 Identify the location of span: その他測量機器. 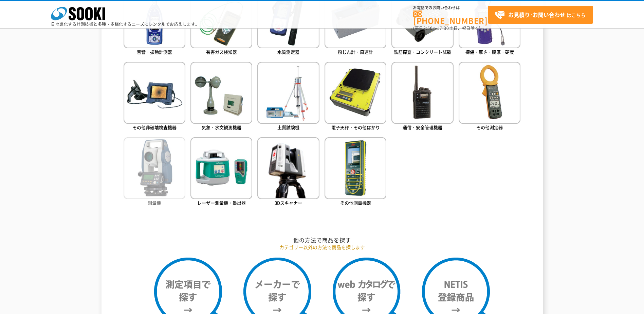
(355, 202).